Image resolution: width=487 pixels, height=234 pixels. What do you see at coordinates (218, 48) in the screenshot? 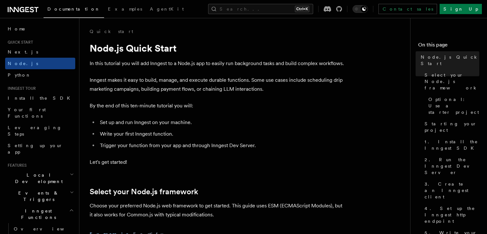
I see `h1: Node.js Quick Start` at bounding box center [218, 48].